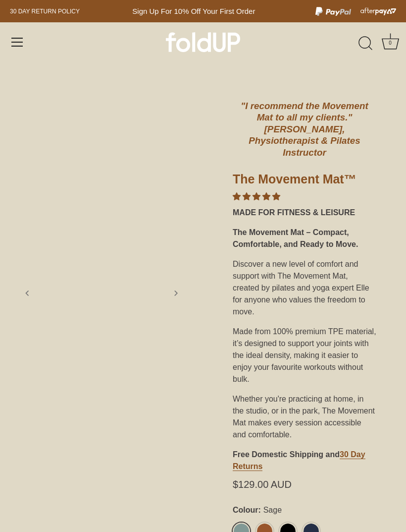 This screenshot has width=406, height=532. What do you see at coordinates (304, 181) in the screenshot?
I see `h1: The Movement Mat™` at bounding box center [304, 181].